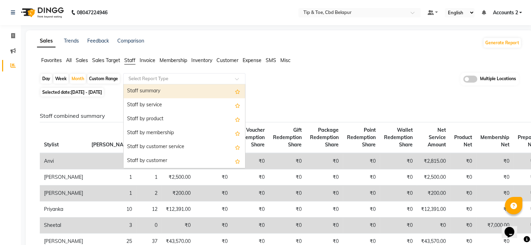 The height and width of the screenshot is (245, 531). Describe the element at coordinates (287, 138) in the screenshot. I see `span: Gift Redemption Share` at that location.